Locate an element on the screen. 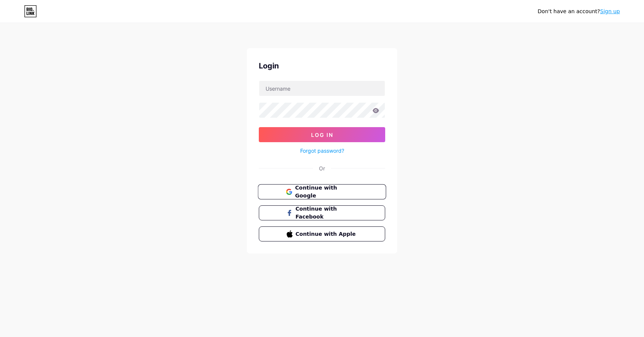  input: Username is located at coordinates (322, 89).